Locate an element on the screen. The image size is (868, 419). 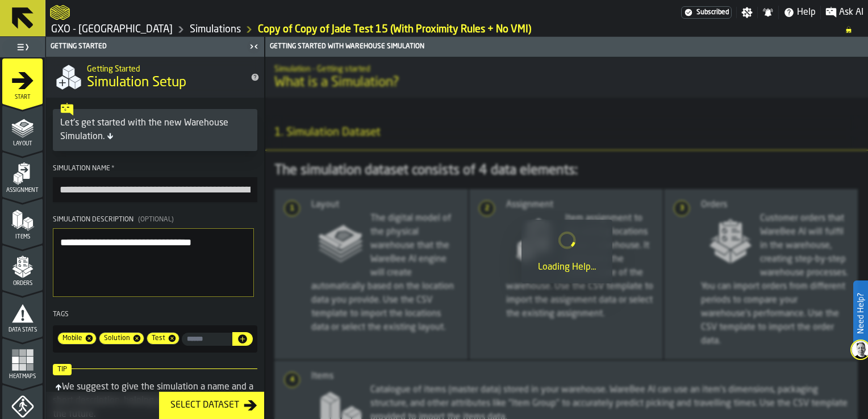
li: menu Orders is located at coordinates (22, 268).